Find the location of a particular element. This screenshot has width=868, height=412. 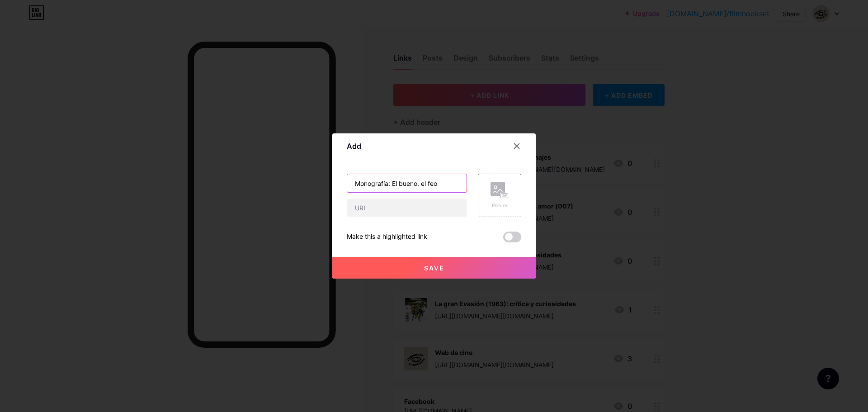

input: URL is located at coordinates (407, 207).